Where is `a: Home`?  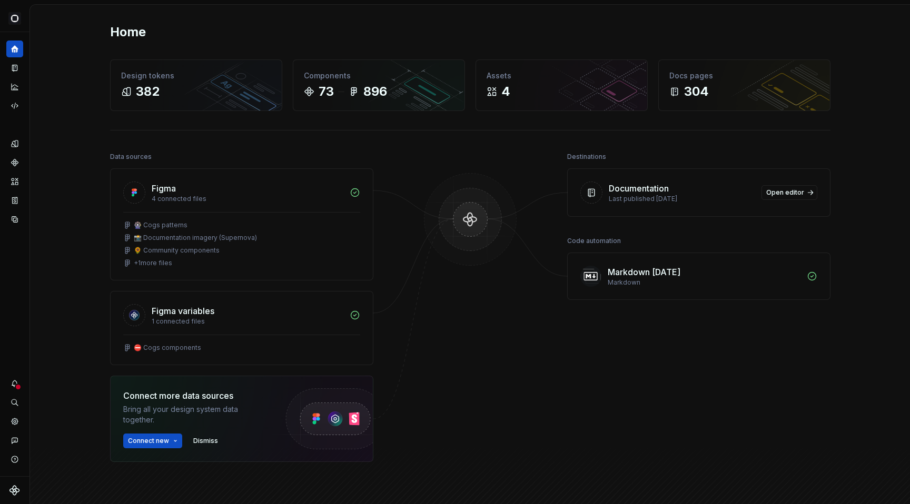 a: Home is located at coordinates (15, 49).